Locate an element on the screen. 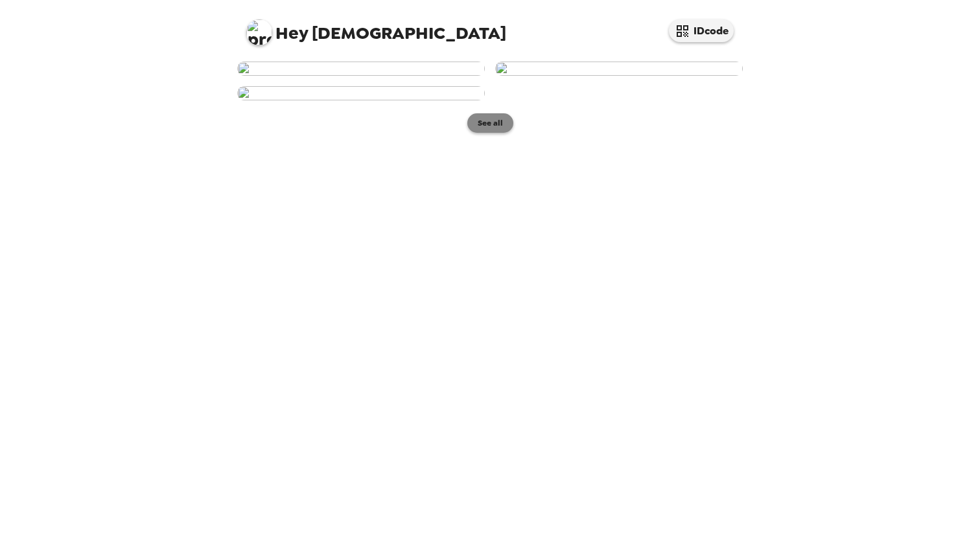 The height and width of the screenshot is (533, 980). button: See all is located at coordinates (490, 123).